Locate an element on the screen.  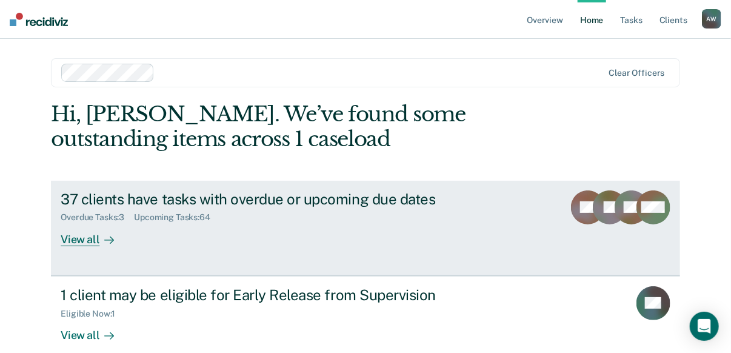
div: 1 client may be eligible for Early Release from Supervision is located at coordinates (274, 295).